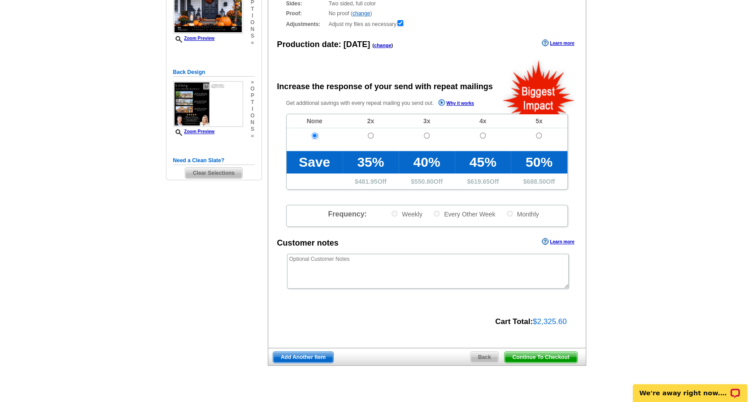 The height and width of the screenshot is (402, 753). I want to click on div: Customer notes, so click(308, 243).